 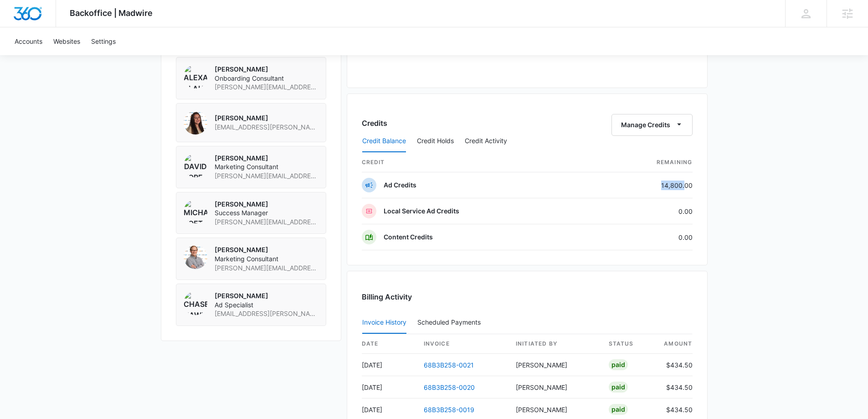 What do you see at coordinates (409, 237) in the screenshot?
I see `p: Content Credits` at bounding box center [409, 237].